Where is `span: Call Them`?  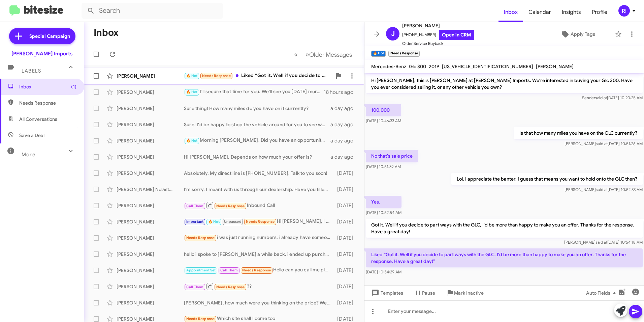
span: Call Them is located at coordinates (229, 270).